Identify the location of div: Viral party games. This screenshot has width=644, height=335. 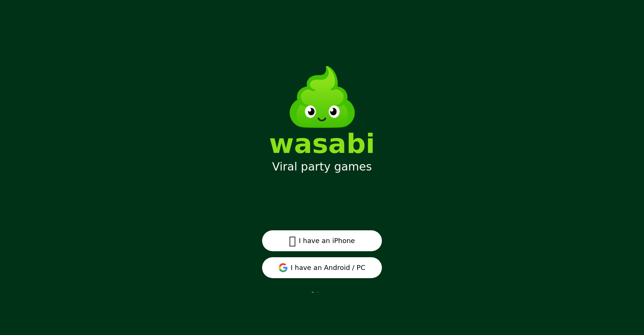
(322, 167).